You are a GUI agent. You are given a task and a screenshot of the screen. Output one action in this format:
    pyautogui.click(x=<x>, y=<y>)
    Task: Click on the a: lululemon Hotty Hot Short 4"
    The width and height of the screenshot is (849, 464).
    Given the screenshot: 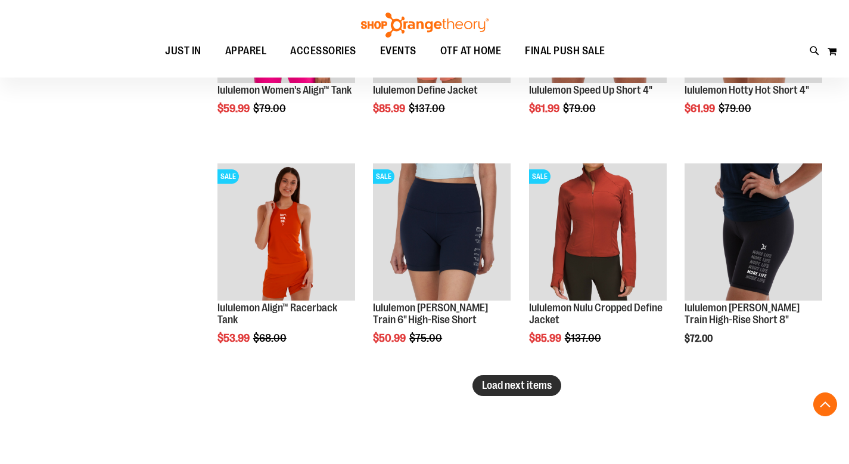 What is the action you would take?
    pyautogui.click(x=747, y=90)
    